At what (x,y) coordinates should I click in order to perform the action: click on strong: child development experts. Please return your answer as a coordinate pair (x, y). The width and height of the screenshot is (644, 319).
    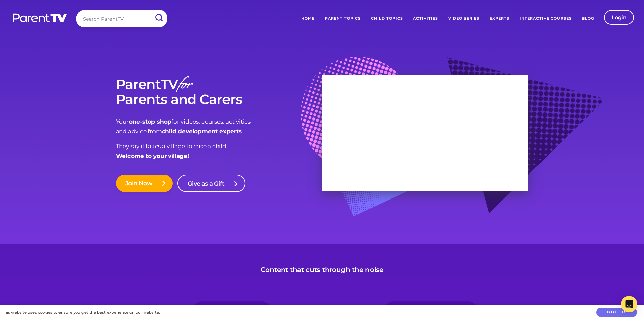
    Looking at the image, I should click on (202, 132).